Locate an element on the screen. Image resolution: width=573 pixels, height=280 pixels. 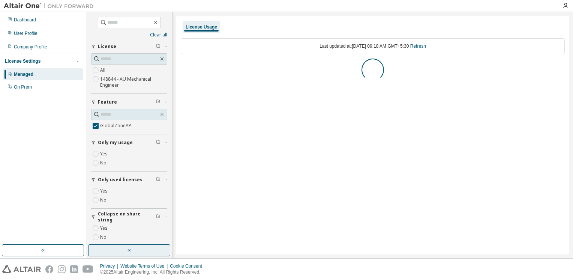
img: Altair One is located at coordinates (51, 6).